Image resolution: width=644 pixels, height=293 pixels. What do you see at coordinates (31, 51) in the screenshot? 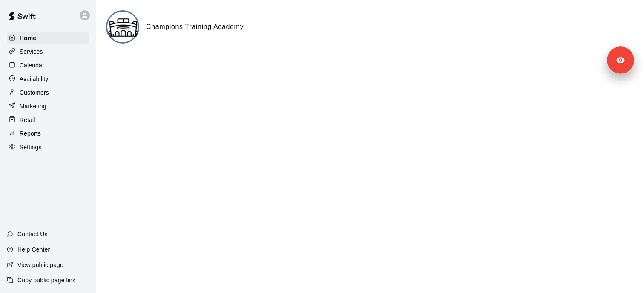
I see `p: Services` at bounding box center [31, 51].